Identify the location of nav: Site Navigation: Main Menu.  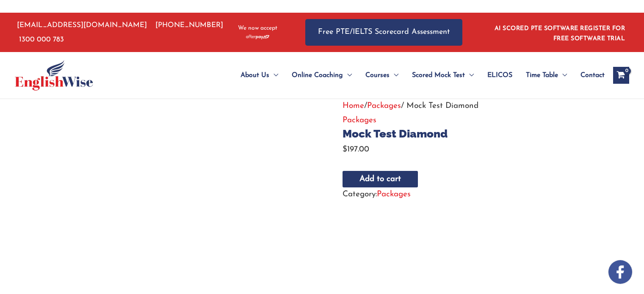
(413, 75).